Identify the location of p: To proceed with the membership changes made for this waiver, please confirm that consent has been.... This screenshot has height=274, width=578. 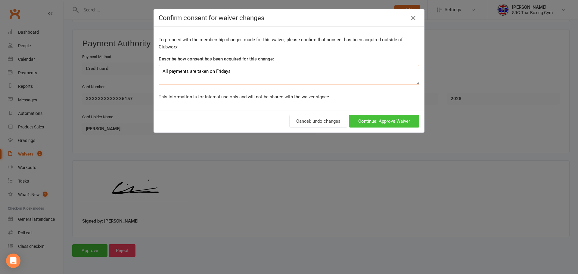
(289, 43).